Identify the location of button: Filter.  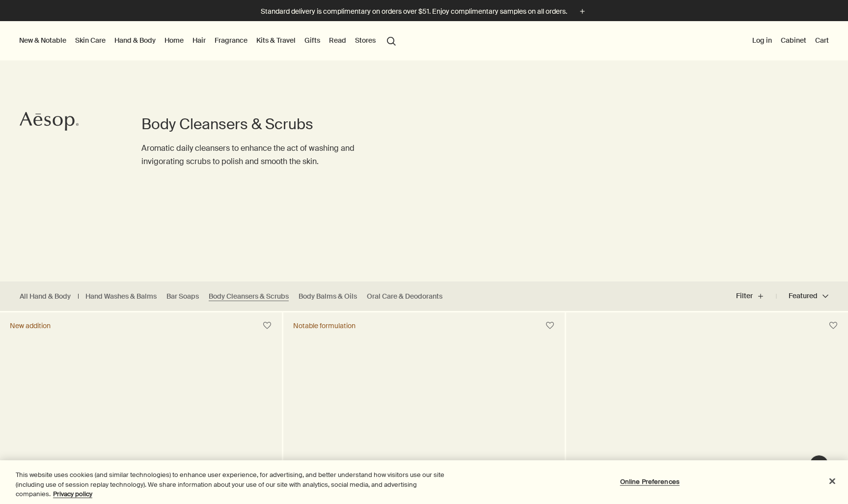
(757, 296).